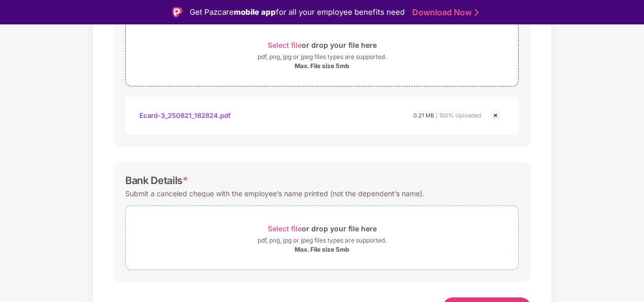  Describe the element at coordinates (297, 12) in the screenshot. I see `div: Get Pazcare for all your employee benefits need` at that location.